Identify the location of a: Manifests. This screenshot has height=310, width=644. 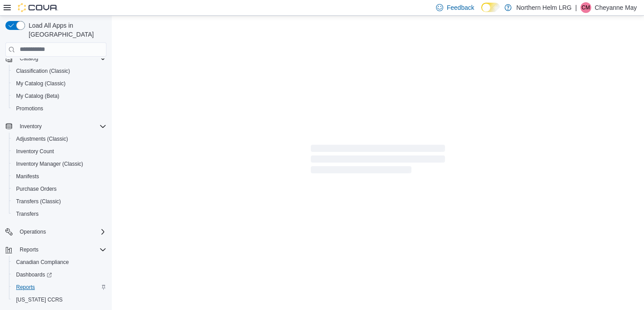
(27, 177).